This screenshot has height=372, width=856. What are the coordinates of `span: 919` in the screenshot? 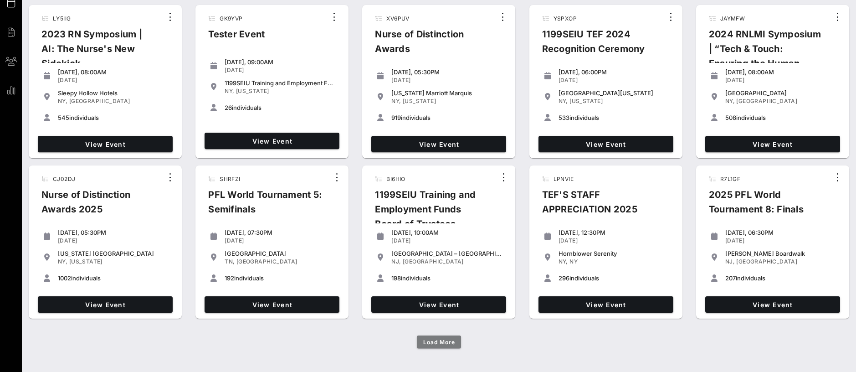 It's located at (396, 117).